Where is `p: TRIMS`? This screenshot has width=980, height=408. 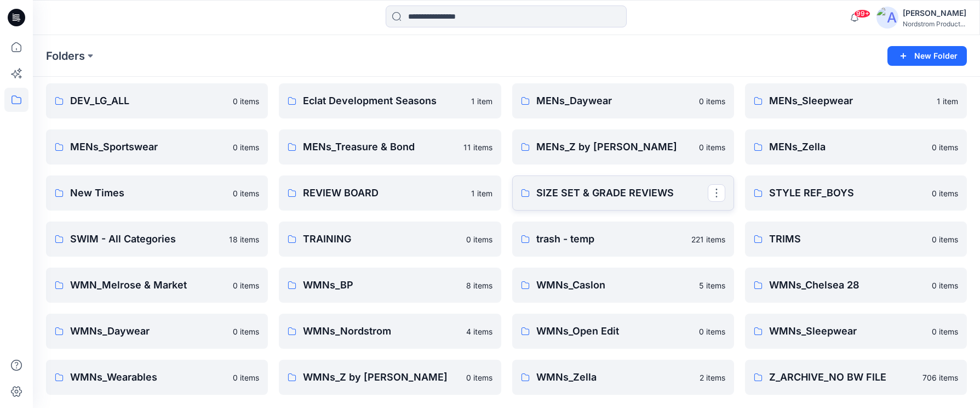
p: TRIMS is located at coordinates (847, 239).